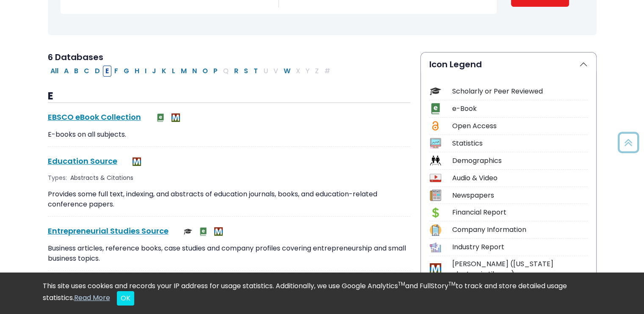 This screenshot has height=314, width=644. I want to click on img: Icon Statistics, so click(435, 143).